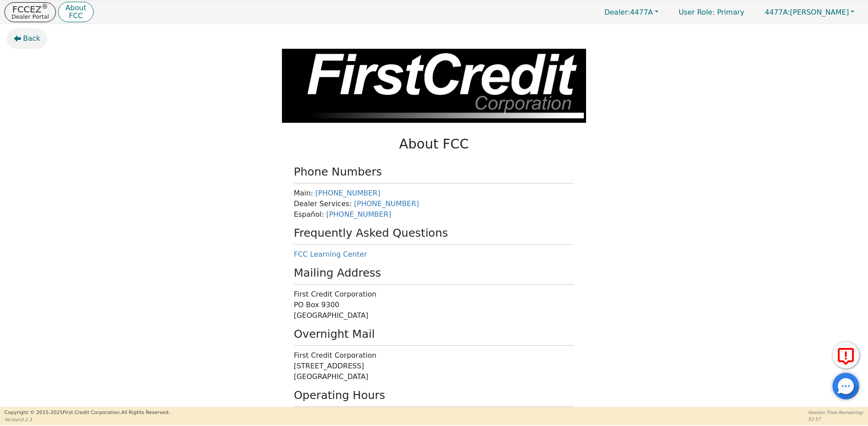 The width and height of the screenshot is (868, 426). Describe the element at coordinates (711, 12) in the screenshot. I see `p: Primary` at that location.